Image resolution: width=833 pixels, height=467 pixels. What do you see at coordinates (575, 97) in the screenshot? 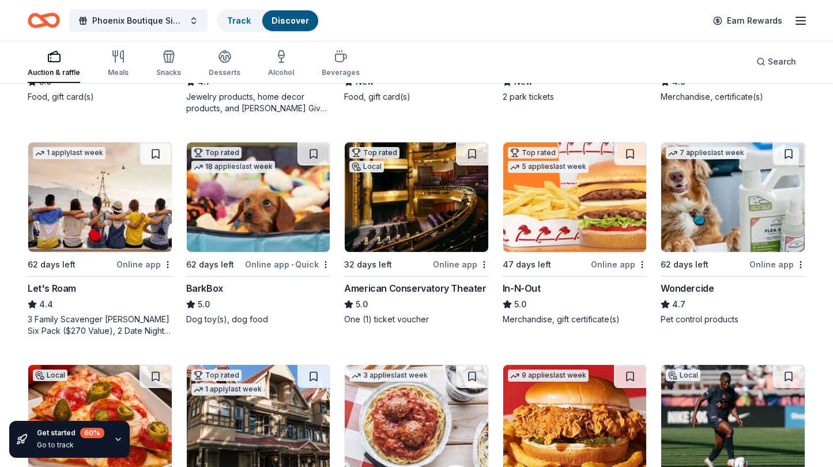
I see `div: 2 park tickets` at bounding box center [575, 97].